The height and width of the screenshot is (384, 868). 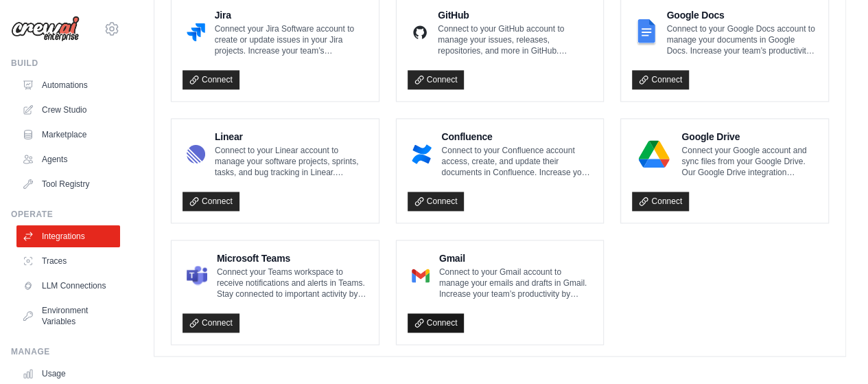 What do you see at coordinates (515, 40) in the screenshot?
I see `p: Connect to your GitHub account to manage your issues, releases, repositories, and more in GitHub....` at bounding box center [515, 40].